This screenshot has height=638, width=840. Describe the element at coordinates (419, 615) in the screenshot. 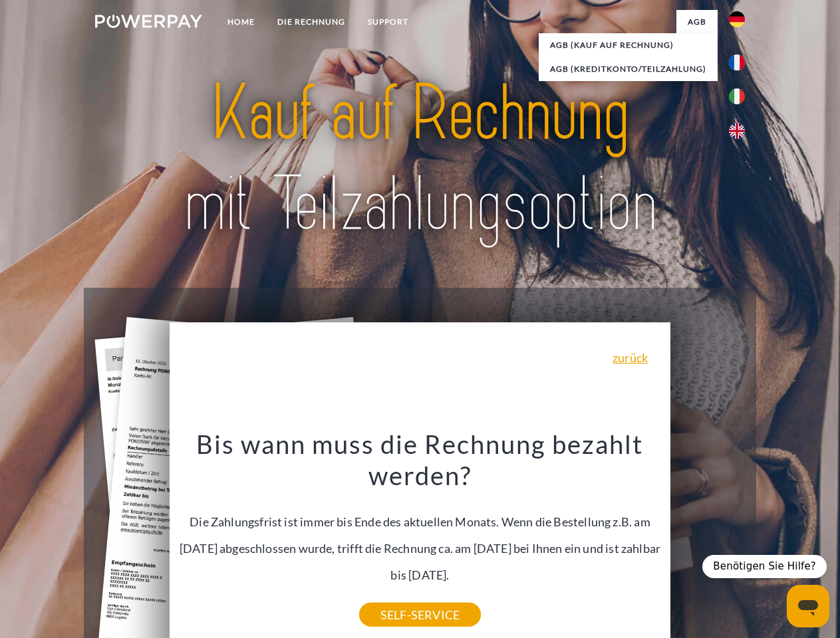

I see `a: SELF-SERVICE` at that location.